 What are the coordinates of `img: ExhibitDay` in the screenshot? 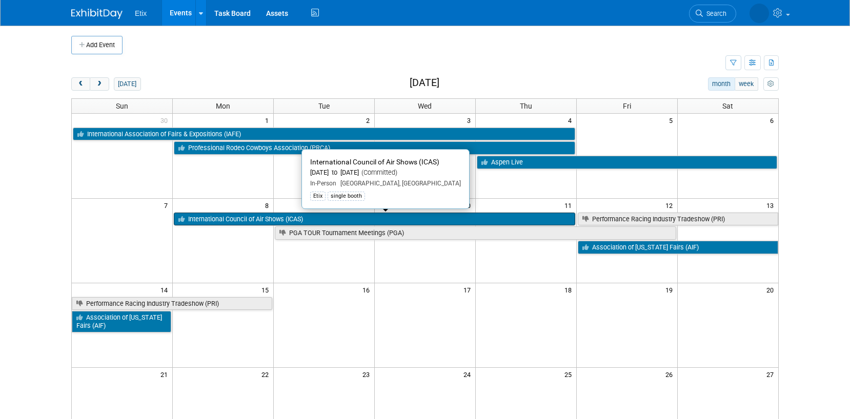 It's located at (97, 14).